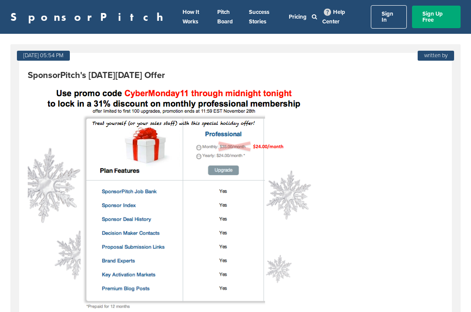  I want to click on a: How It Works, so click(191, 17).